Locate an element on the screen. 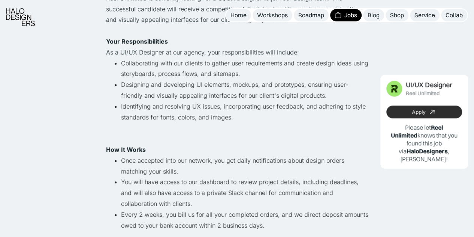 This screenshot has width=474, height=237. div: Roadmap is located at coordinates (311, 15).